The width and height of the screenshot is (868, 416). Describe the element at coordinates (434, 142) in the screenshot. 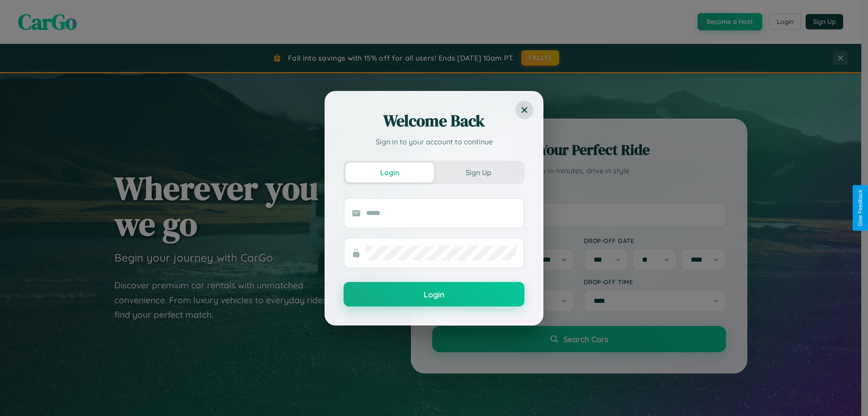

I see `p: Sign in to your account to continue` at that location.